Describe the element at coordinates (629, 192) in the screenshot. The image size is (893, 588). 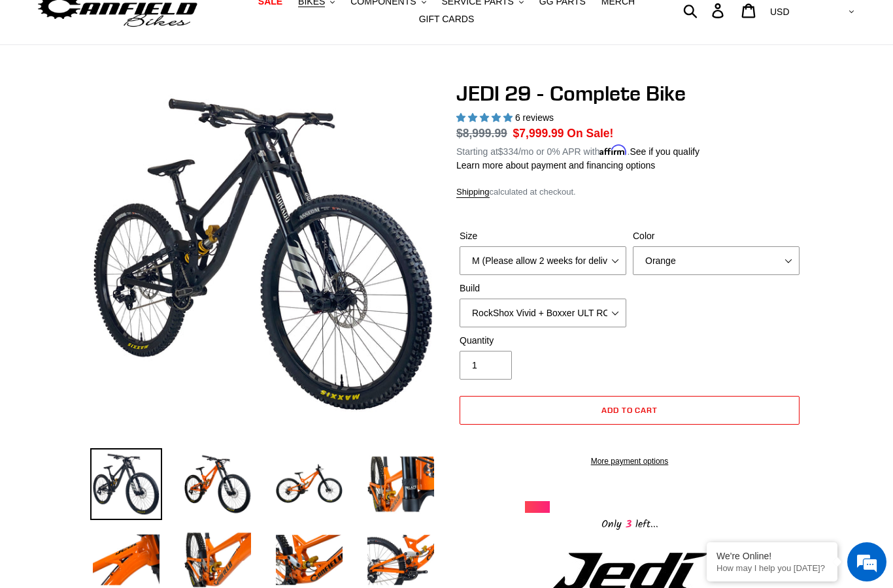
I see `div: calculated at checkout.` at that location.